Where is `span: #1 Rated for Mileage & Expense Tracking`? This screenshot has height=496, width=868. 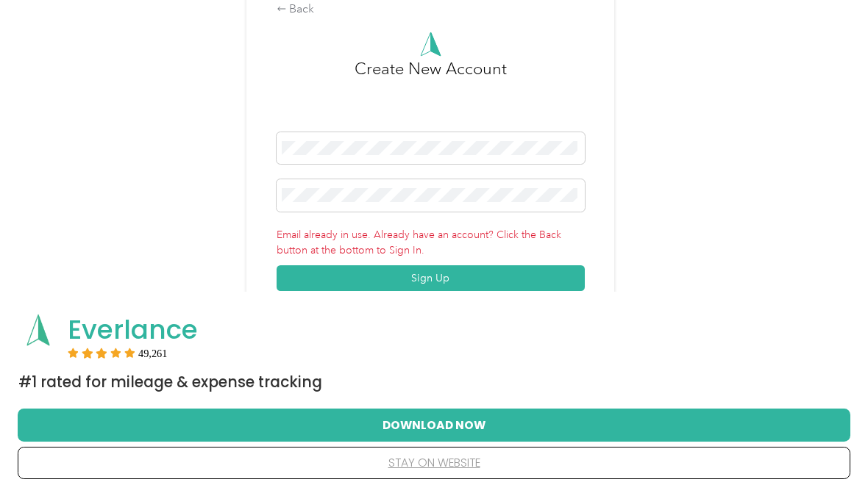
span: #1 Rated for Mileage & Expense Tracking is located at coordinates (170, 382).